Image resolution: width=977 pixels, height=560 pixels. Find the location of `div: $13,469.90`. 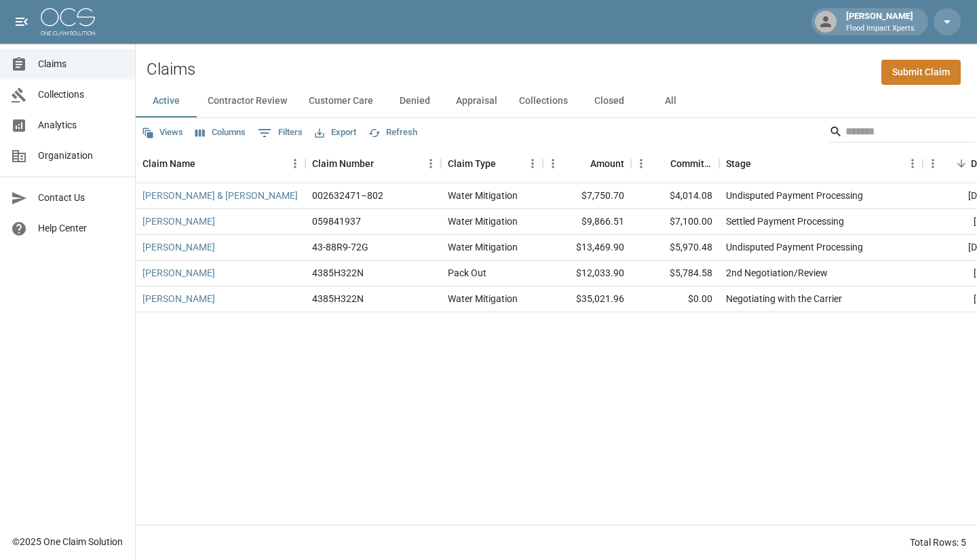

div: $13,469.90 is located at coordinates (587, 248).